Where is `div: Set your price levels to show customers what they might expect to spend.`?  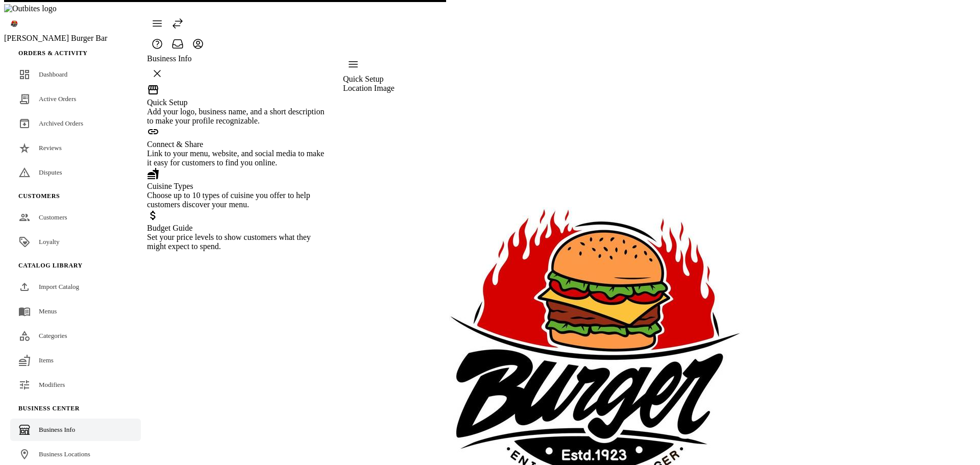
div: Set your price levels to show customers what they might expect to spend. is located at coordinates (238, 242).